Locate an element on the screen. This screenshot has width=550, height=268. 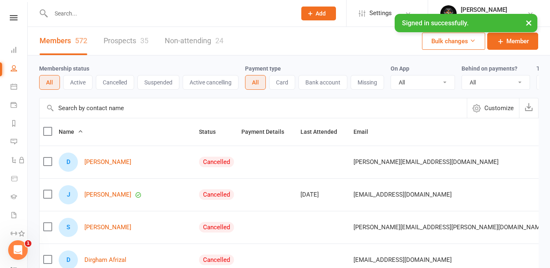
div: 35 is located at coordinates (144, 40).